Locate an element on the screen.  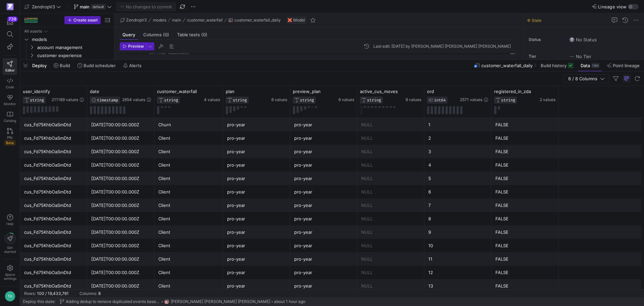
a: Spacesettings is located at coordinates (9, 272).